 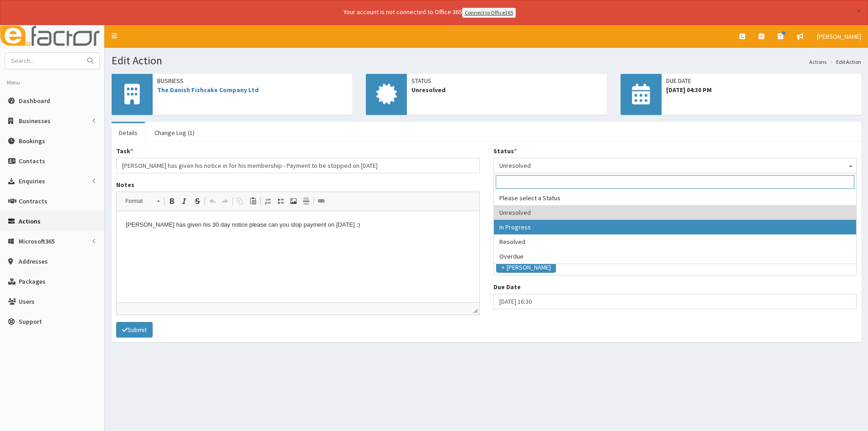 I want to click on a: Connect to Office365, so click(x=489, y=13).